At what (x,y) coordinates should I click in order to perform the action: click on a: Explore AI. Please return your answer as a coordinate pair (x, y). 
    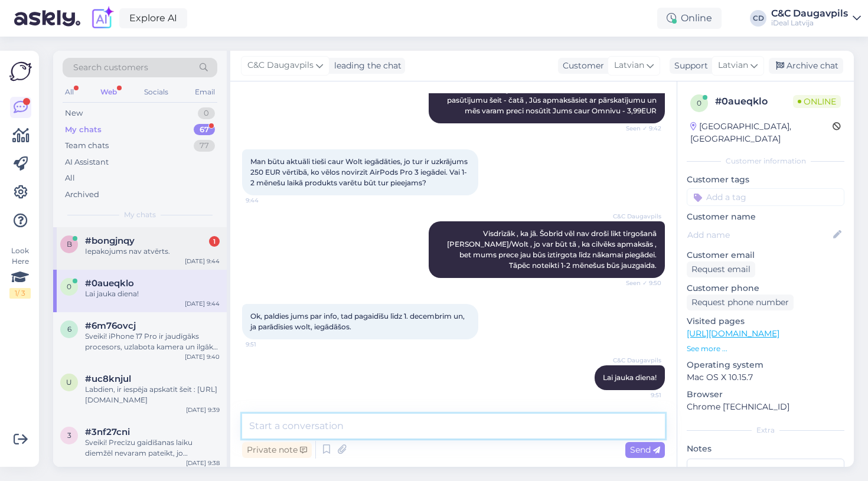
    Looking at the image, I should click on (153, 18).